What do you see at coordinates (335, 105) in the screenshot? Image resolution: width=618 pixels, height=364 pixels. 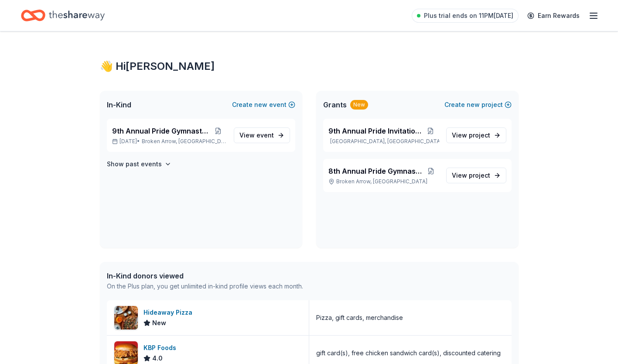 I see `span: Grants` at bounding box center [335, 105].